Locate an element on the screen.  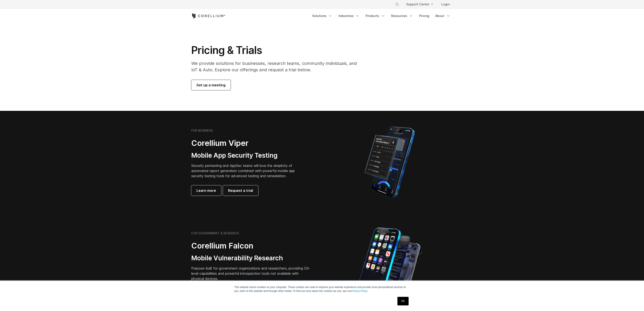
a: OK is located at coordinates (403, 301).